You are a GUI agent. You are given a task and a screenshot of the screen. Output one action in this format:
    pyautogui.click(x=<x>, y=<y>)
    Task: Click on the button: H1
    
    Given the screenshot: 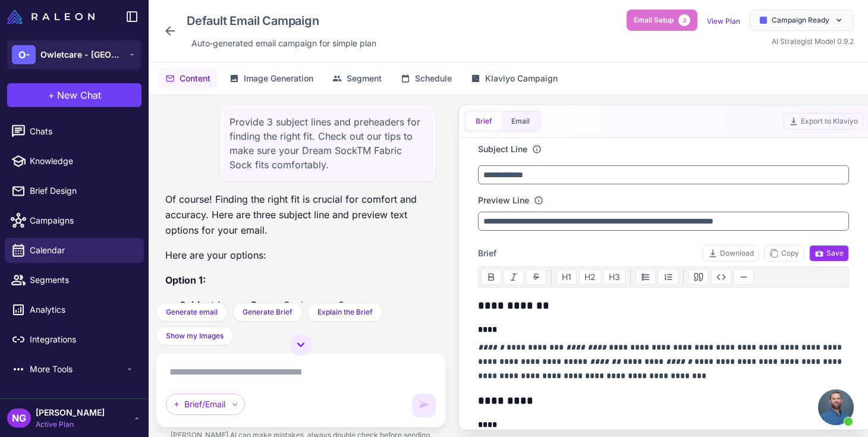 What is the action you would take?
    pyautogui.click(x=567, y=277)
    